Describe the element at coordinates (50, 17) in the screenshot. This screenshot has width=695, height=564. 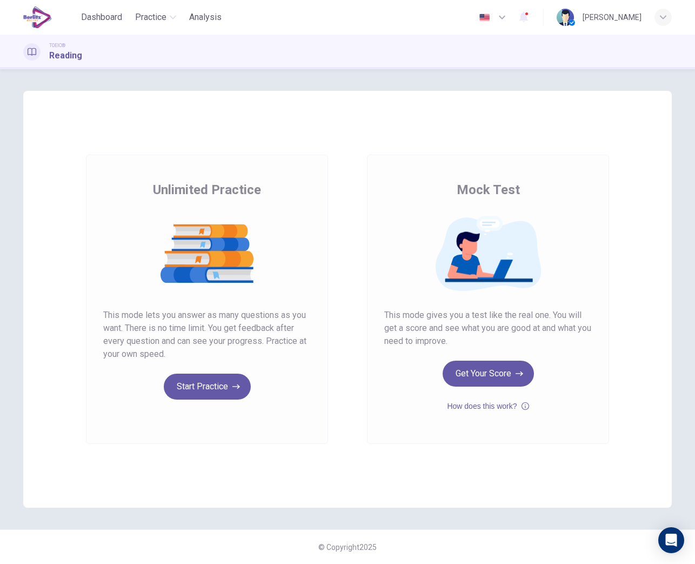
I see `a: EduSynch logo` at that location.